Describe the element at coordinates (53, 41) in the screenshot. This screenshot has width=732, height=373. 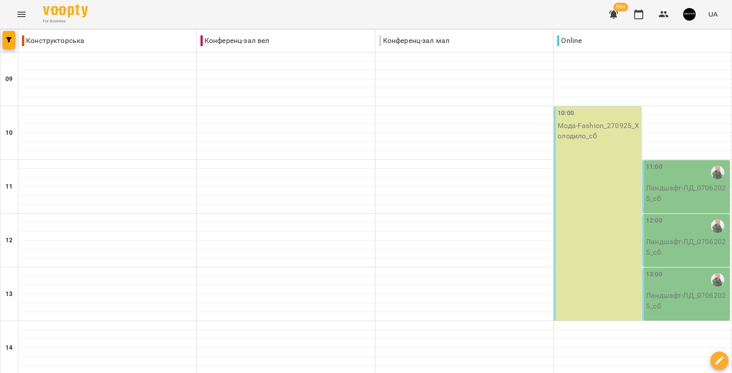
I see `p: Конструкторська` at that location.